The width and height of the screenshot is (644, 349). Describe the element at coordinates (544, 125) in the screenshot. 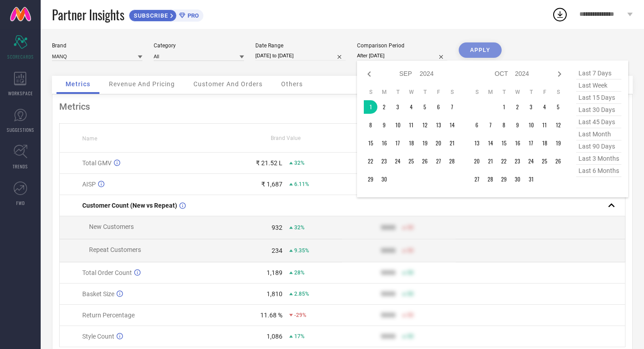

I see `td: Fri Oct 11 2024` at that location.